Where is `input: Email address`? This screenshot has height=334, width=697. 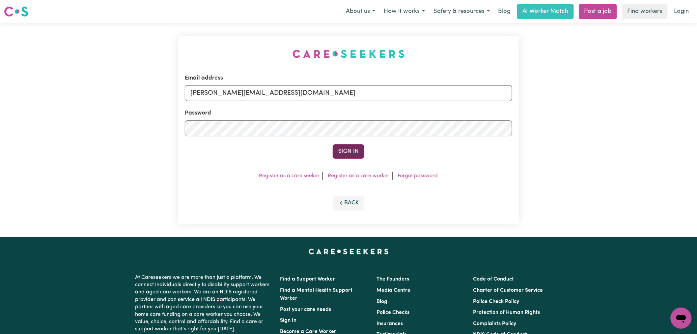 input: Email address is located at coordinates (349, 93).